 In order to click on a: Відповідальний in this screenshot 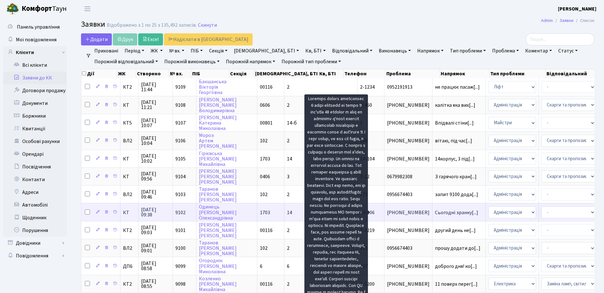, I will do `click(352, 51)`.